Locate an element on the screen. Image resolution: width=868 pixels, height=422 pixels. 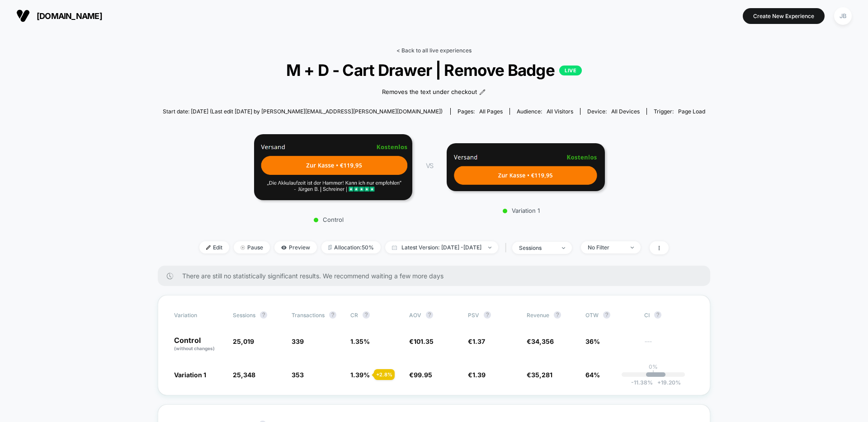
span: 1.39 % is located at coordinates (360, 374).